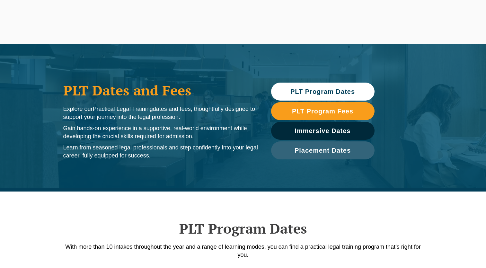 The image size is (486, 268). I want to click on a: Immersive Dates, so click(322, 131).